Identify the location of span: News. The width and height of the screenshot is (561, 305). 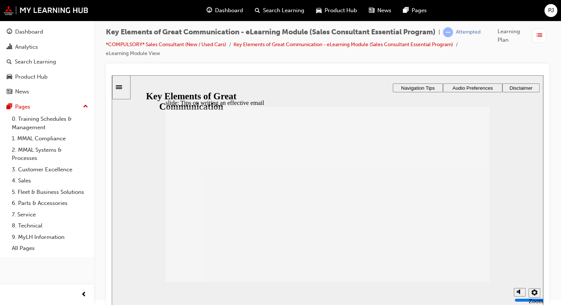
(384, 10).